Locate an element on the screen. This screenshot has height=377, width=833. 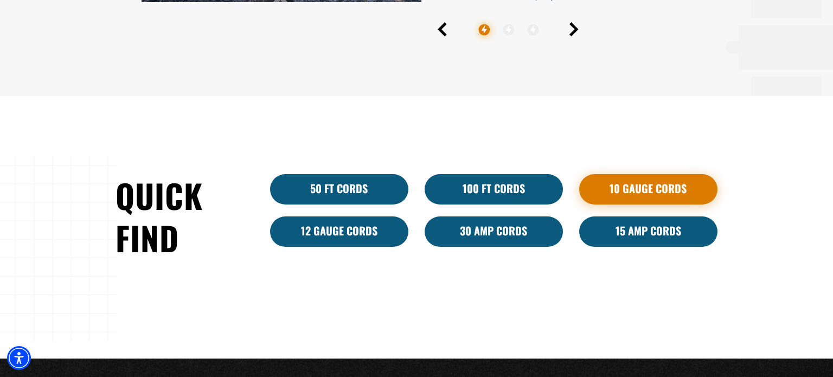
a: 10 Gauge Cords is located at coordinates (648, 189).